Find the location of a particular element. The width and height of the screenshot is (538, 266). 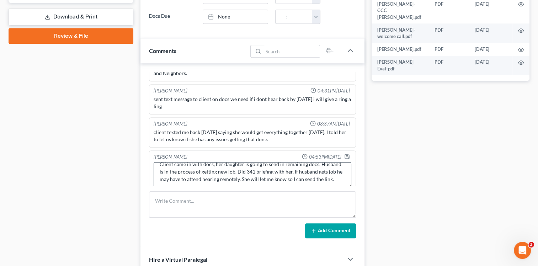

a: Download & Print is located at coordinates (71, 17).